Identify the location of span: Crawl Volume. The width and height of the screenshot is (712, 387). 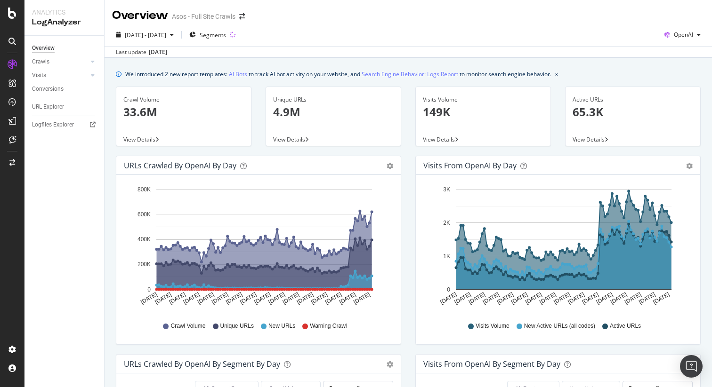
(188, 326).